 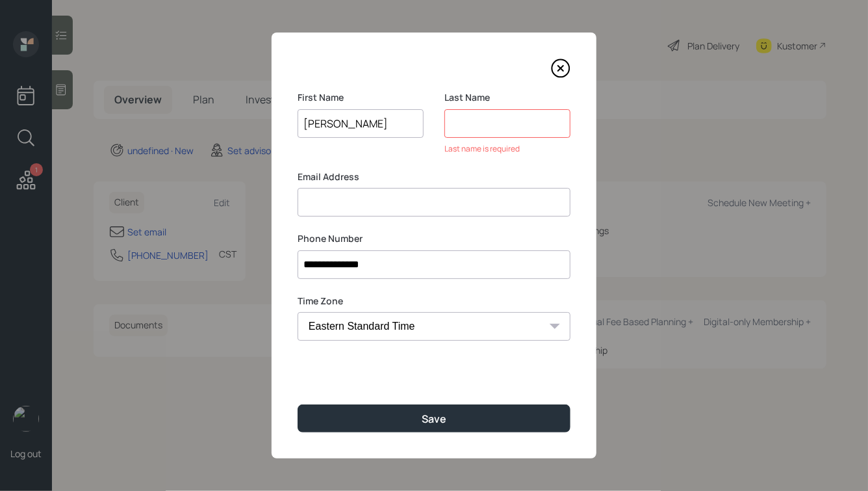 What do you see at coordinates (508, 149) in the screenshot?
I see `div: Last name is required` at bounding box center [508, 149].